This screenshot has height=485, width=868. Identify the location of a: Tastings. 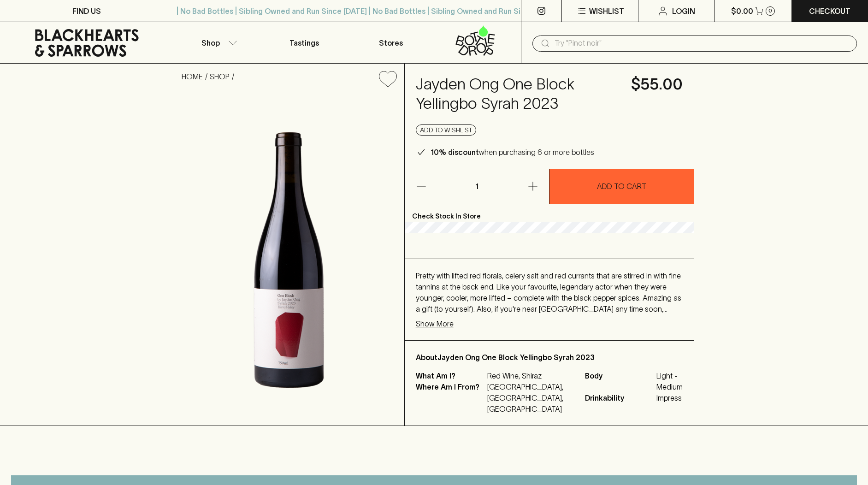
(304, 43).